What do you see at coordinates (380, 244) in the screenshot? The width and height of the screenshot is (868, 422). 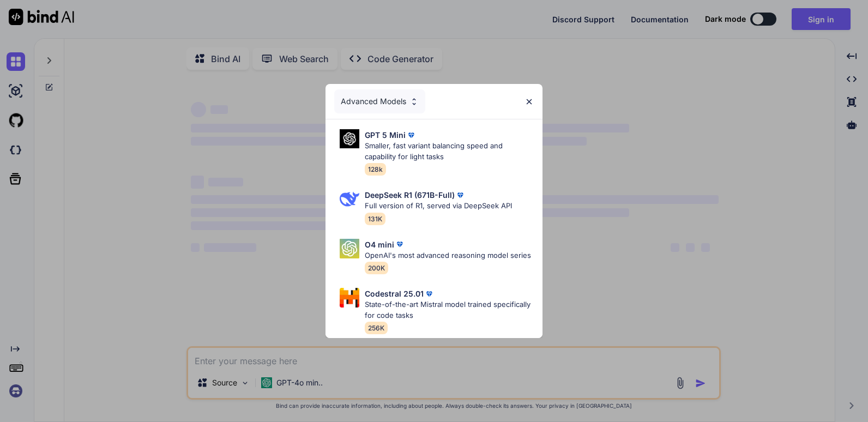 I see `p: O4 mini` at bounding box center [380, 244].